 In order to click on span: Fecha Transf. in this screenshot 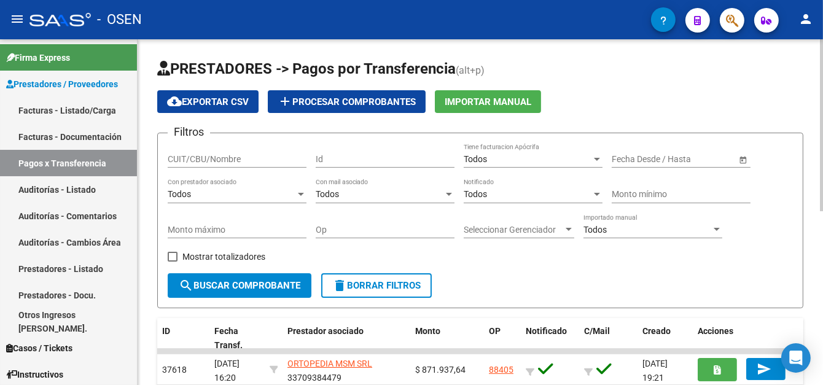, I will do `click(229, 338)`.